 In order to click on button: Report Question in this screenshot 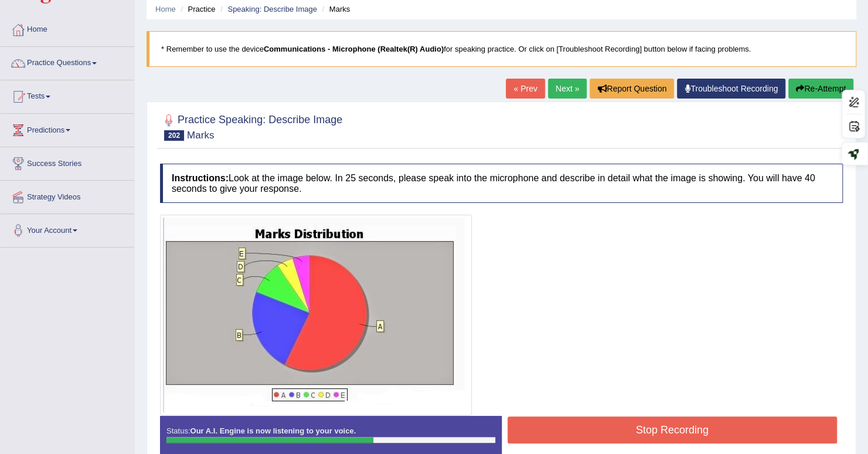, I will do `click(632, 88)`.